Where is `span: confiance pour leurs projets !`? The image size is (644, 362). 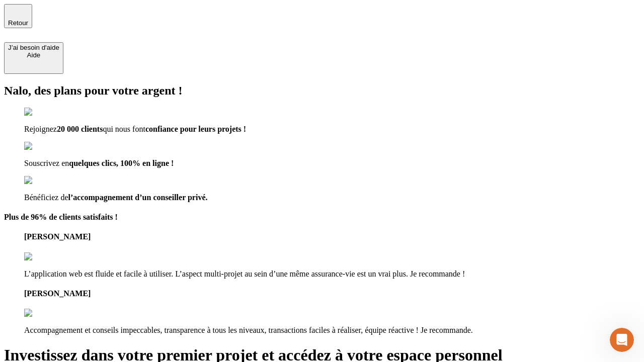
span: confiance pour leurs projets ! is located at coordinates (196, 128).